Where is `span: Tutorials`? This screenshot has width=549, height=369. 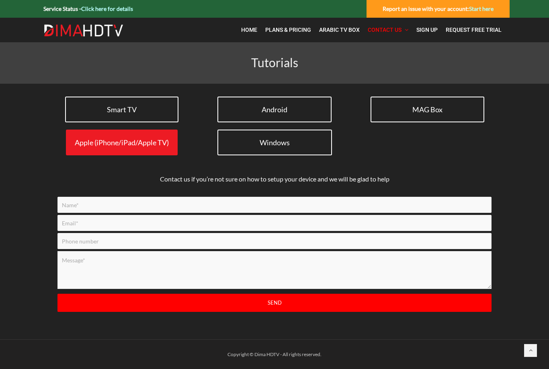
span: Tutorials is located at coordinates (275, 62).